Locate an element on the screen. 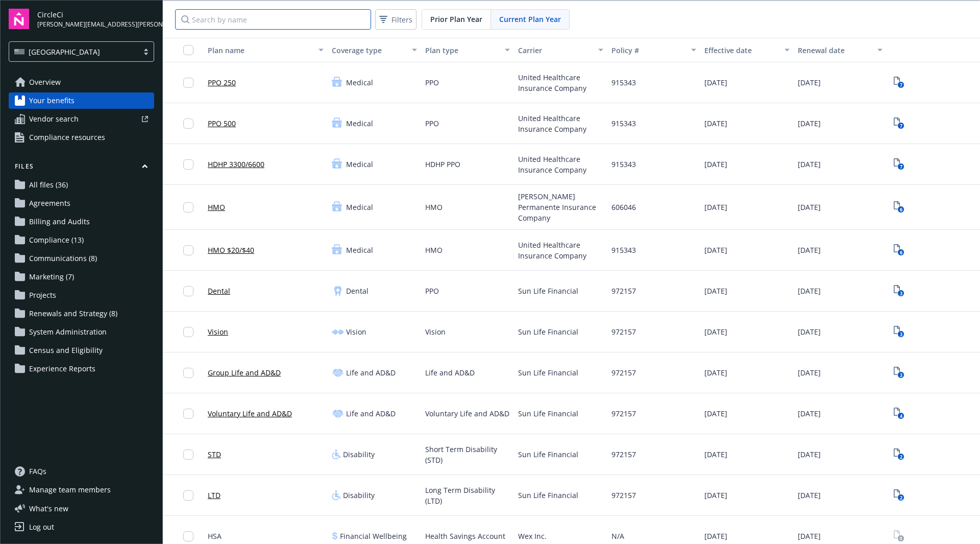 The image size is (980, 544). span: All files (36) is located at coordinates (49, 185).